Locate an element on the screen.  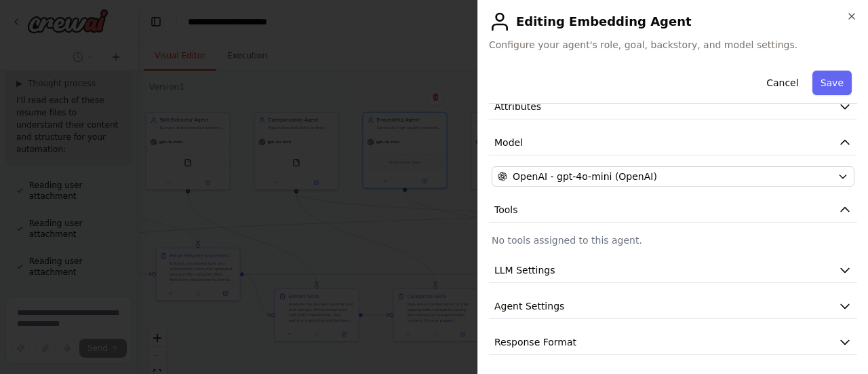
span: OpenAI - gpt-4o-mini (OpenAI) is located at coordinates (585, 177).